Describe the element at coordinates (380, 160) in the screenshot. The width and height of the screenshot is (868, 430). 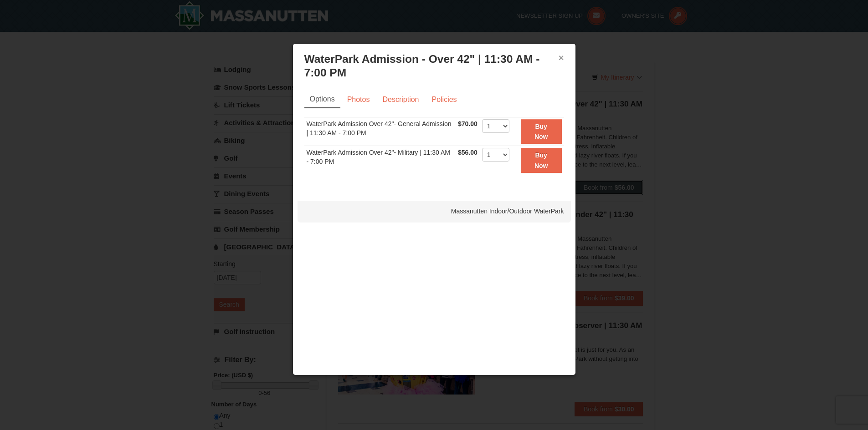
I see `td: WaterPark Admission Over 42"- Military | 11:30 AM - 7:00 PM` at that location.